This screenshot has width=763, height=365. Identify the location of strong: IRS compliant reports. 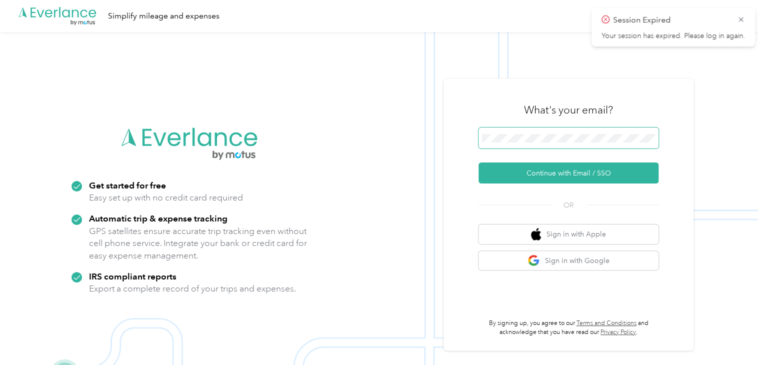
(132, 276).